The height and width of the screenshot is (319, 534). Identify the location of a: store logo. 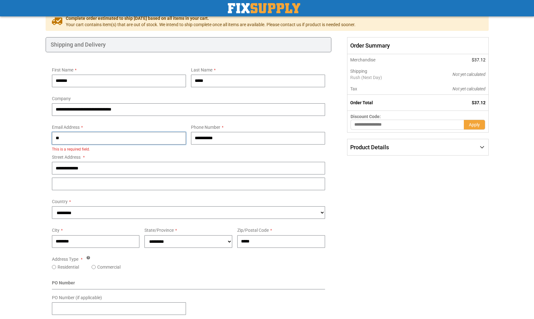
(264, 8).